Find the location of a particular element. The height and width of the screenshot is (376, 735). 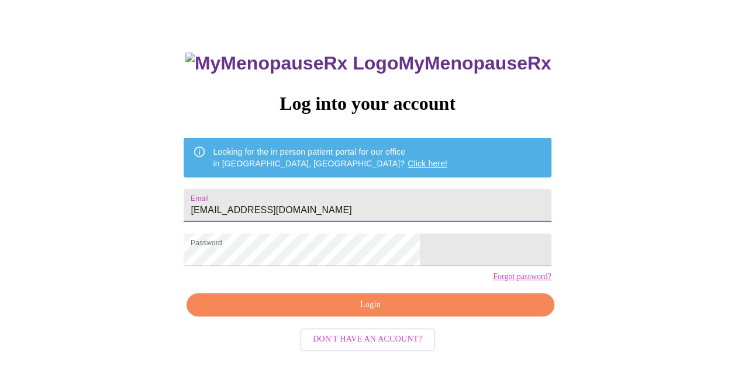

span: Don't have an account? is located at coordinates (367, 339).